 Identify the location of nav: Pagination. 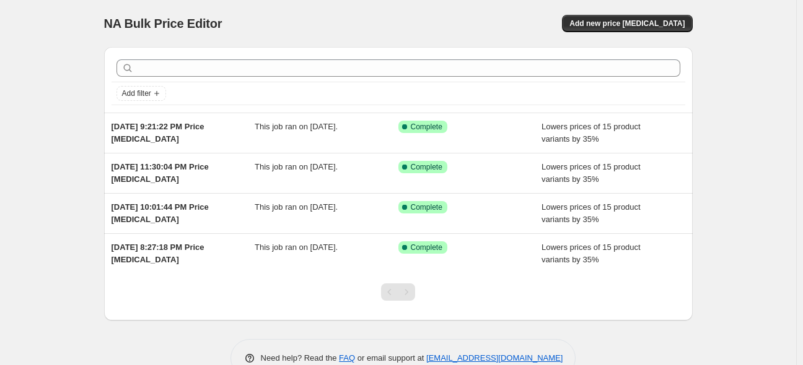
(398, 292).